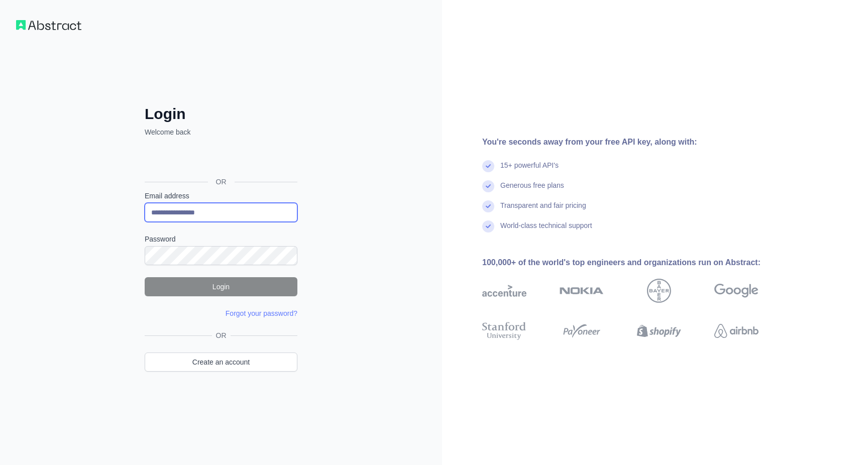  What do you see at coordinates (221, 114) in the screenshot?
I see `h2: Login` at bounding box center [221, 114].